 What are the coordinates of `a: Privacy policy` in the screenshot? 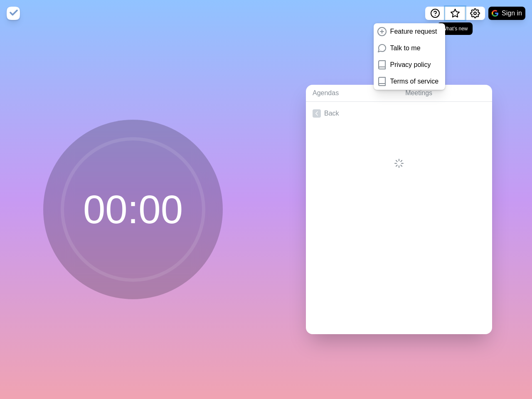 It's located at (410, 65).